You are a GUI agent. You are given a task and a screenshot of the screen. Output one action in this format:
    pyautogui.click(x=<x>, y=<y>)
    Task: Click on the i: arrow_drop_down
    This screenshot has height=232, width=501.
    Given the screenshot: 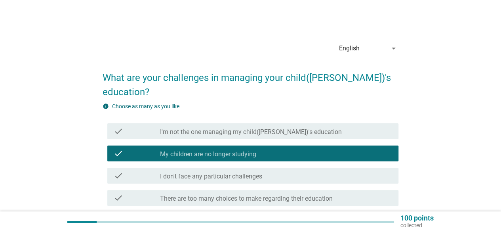 What is the action you would take?
    pyautogui.click(x=394, y=48)
    